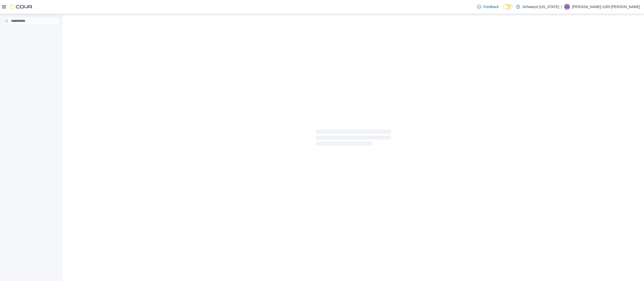 This screenshot has height=281, width=644. I want to click on span: Dark Mode, so click(503, 10).